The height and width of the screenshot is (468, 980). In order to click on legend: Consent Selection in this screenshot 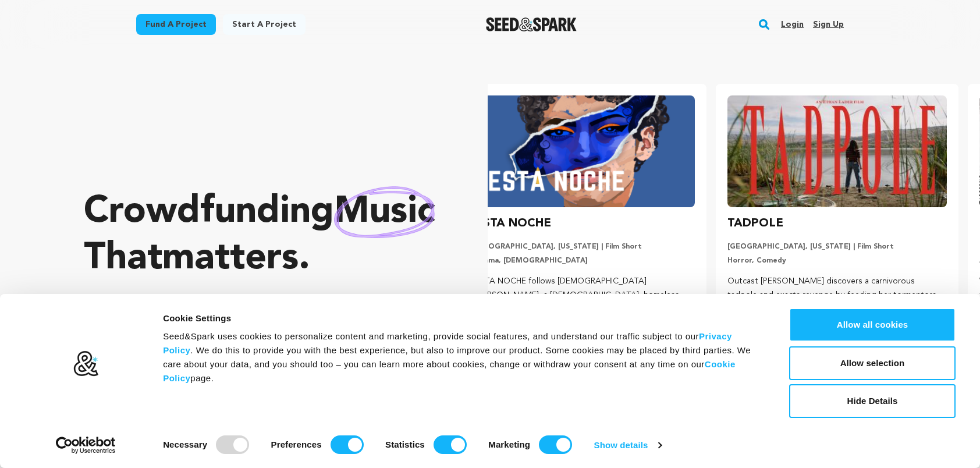, I will do `click(162, 431)`.